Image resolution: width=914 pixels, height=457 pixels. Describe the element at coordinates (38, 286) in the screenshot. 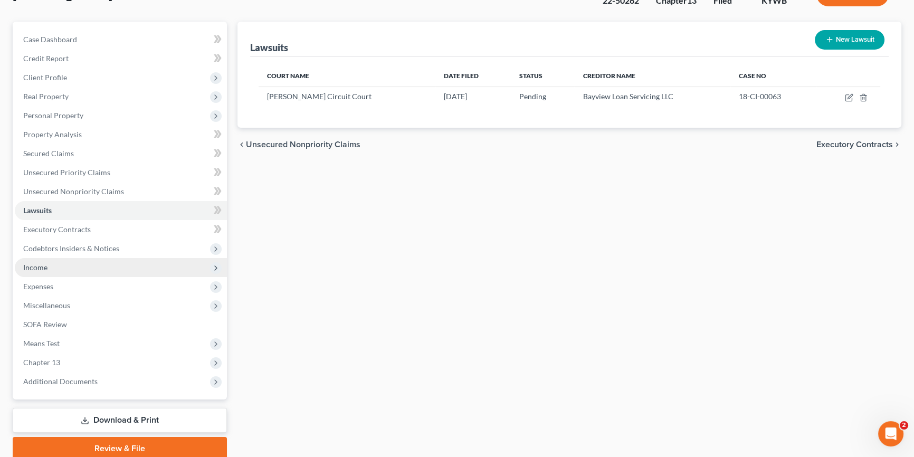

I see `span: Expenses` at that location.